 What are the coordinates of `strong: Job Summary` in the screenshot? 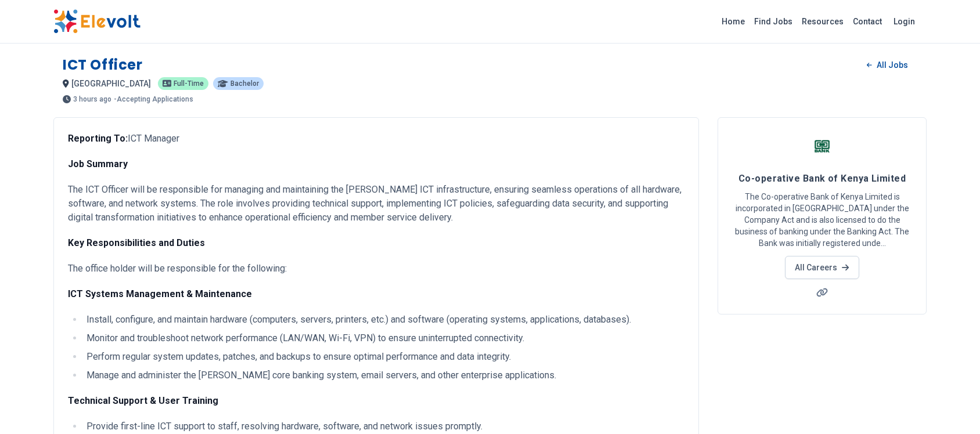 It's located at (97, 164).